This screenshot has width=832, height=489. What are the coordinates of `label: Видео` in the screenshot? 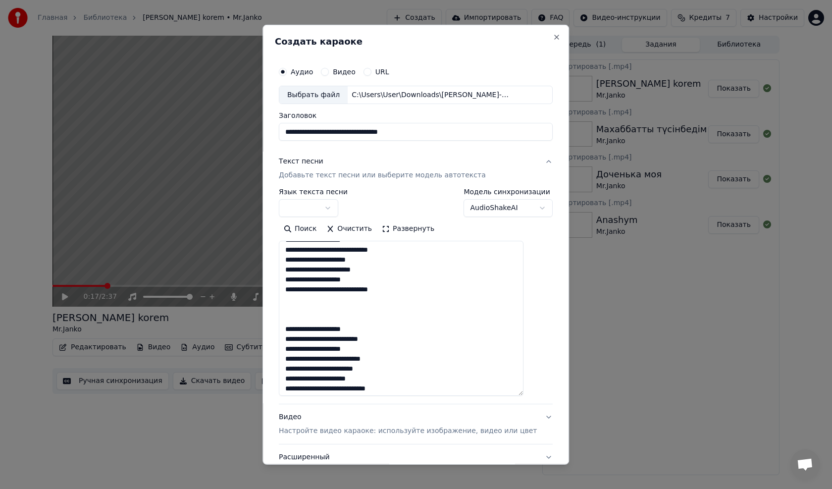 It's located at (344, 71).